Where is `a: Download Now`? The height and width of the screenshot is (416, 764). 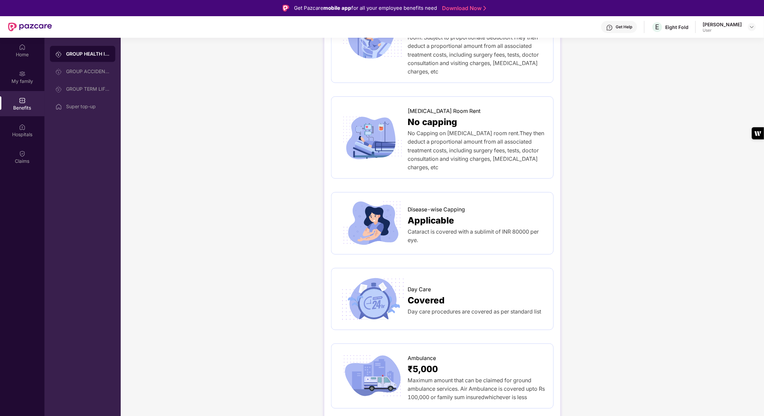
a: Download Now is located at coordinates (463, 8).